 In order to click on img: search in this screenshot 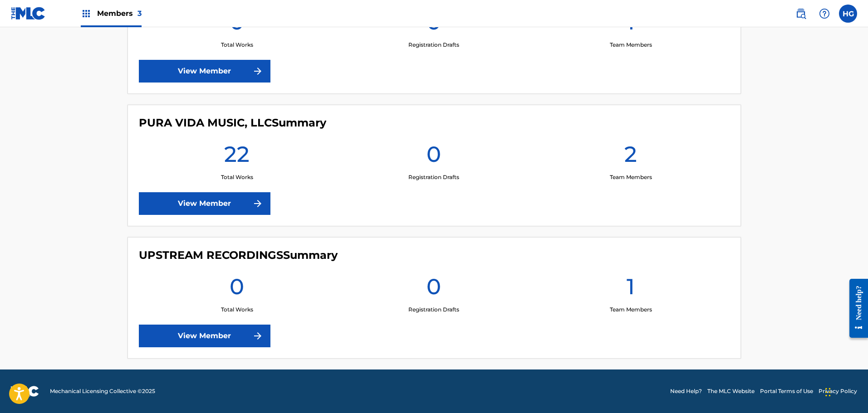, I will do `click(801, 14)`.